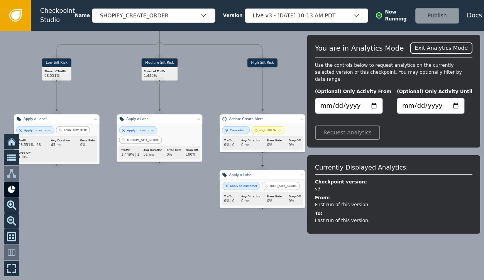 This screenshot has height=280, width=484. I want to click on div: 45 ms, so click(60, 145).